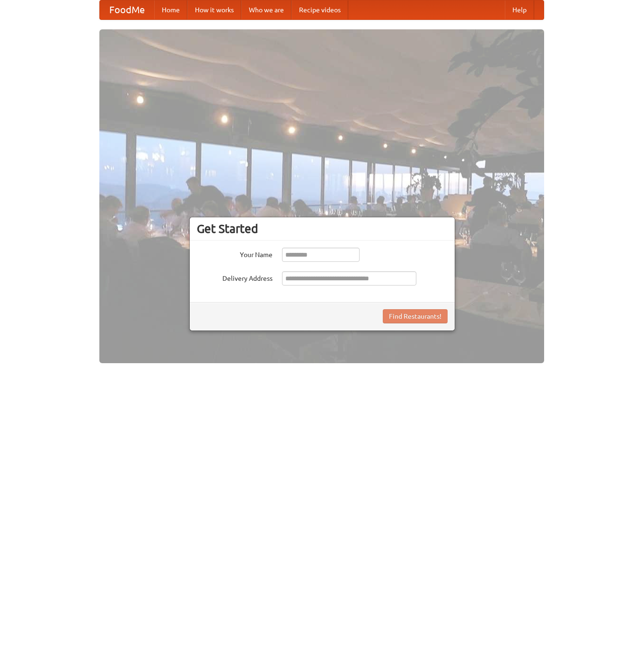 This screenshot has height=670, width=643. What do you see at coordinates (127, 10) in the screenshot?
I see `a: FoodMe` at bounding box center [127, 10].